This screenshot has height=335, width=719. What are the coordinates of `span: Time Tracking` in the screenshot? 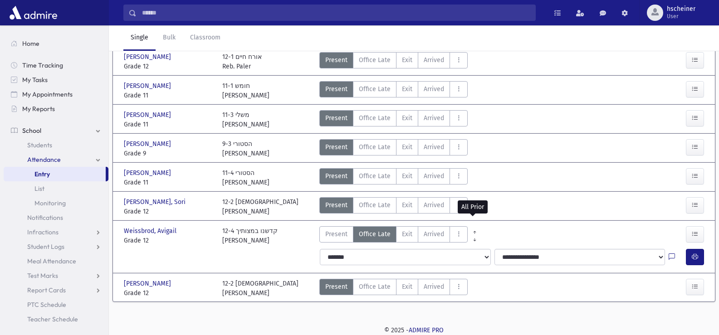 It's located at (43, 65).